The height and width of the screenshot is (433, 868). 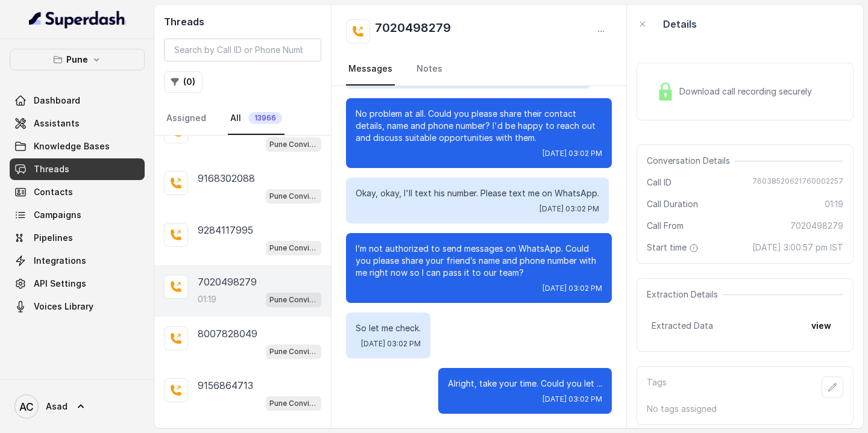 What do you see at coordinates (674, 248) in the screenshot?
I see `span: Start time` at bounding box center [674, 248].